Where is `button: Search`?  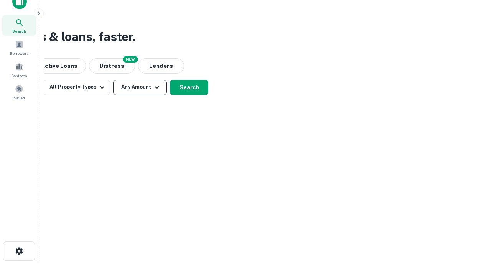
button: Search is located at coordinates (189, 88).